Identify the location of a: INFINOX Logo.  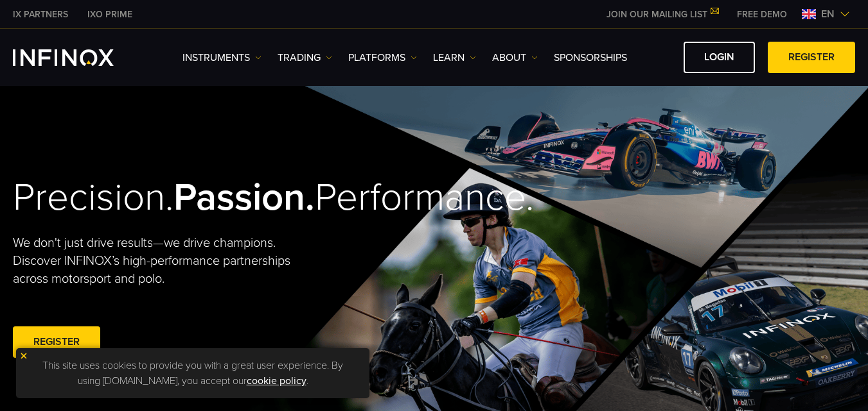
(78, 58).